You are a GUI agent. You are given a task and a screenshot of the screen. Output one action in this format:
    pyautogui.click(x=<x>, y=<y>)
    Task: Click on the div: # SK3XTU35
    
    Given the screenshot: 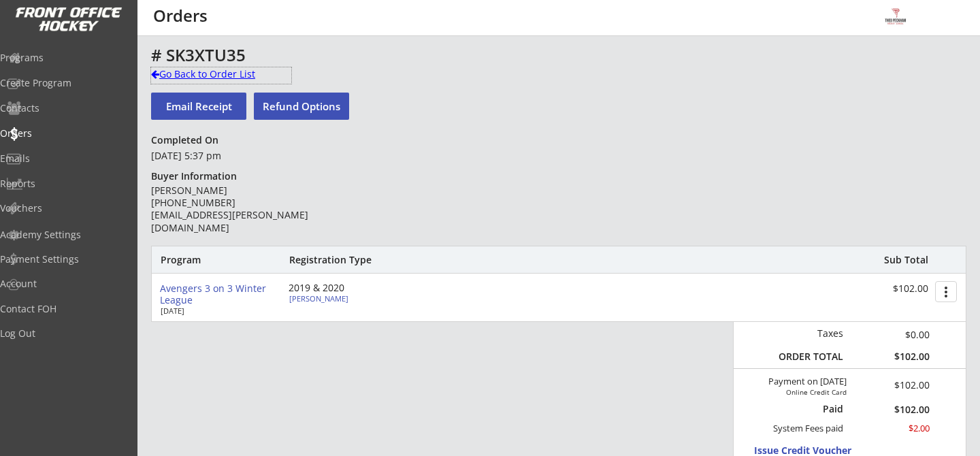 What is the action you would take?
    pyautogui.click(x=477, y=55)
    